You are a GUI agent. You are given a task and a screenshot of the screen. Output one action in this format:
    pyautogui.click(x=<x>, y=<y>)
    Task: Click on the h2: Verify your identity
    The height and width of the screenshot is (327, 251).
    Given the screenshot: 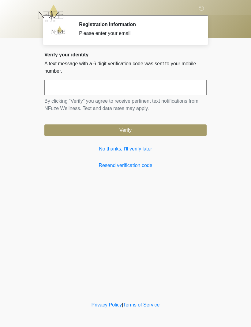 What is the action you would take?
    pyautogui.click(x=126, y=55)
    